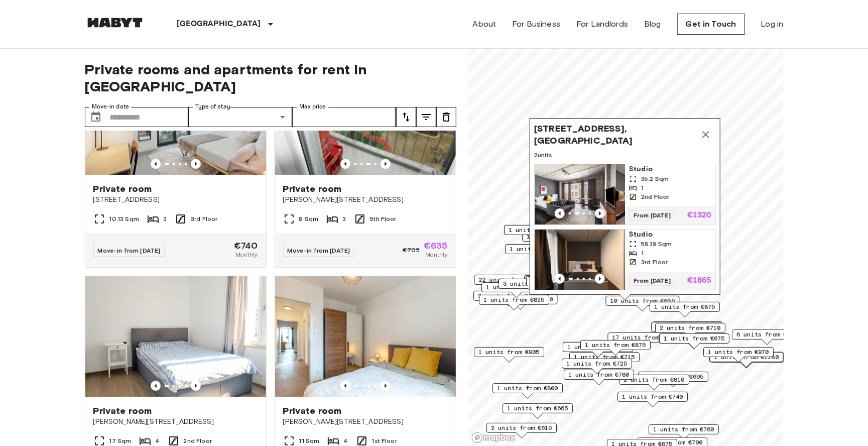 The image size is (868, 446). I want to click on p: €1320, so click(699, 216).